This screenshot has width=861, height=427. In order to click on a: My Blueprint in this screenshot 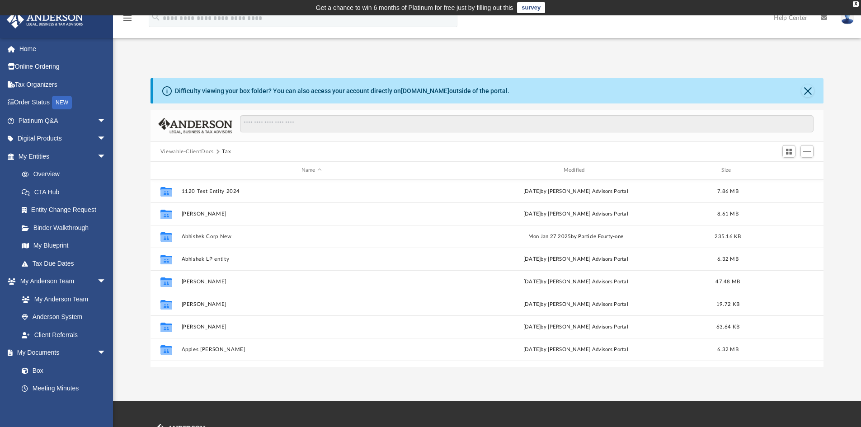, I will do `click(64, 246)`.